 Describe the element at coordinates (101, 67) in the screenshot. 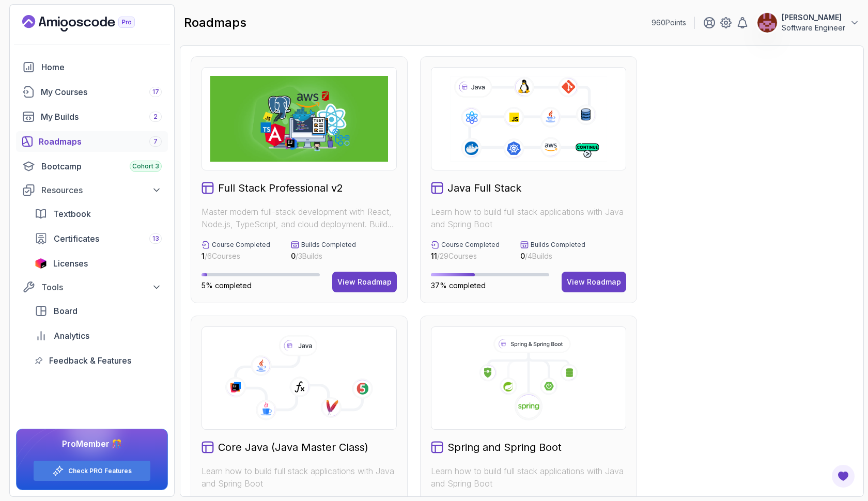

I see `div: Home` at that location.